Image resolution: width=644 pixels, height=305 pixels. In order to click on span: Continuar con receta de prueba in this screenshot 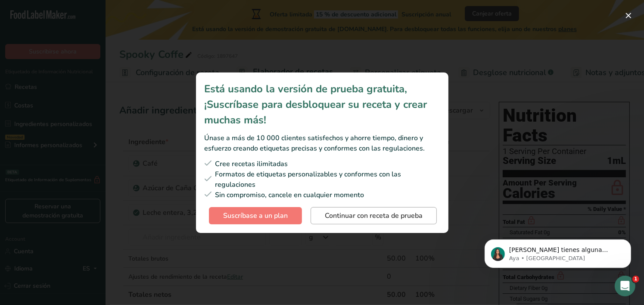, I will do `click(374, 216)`.